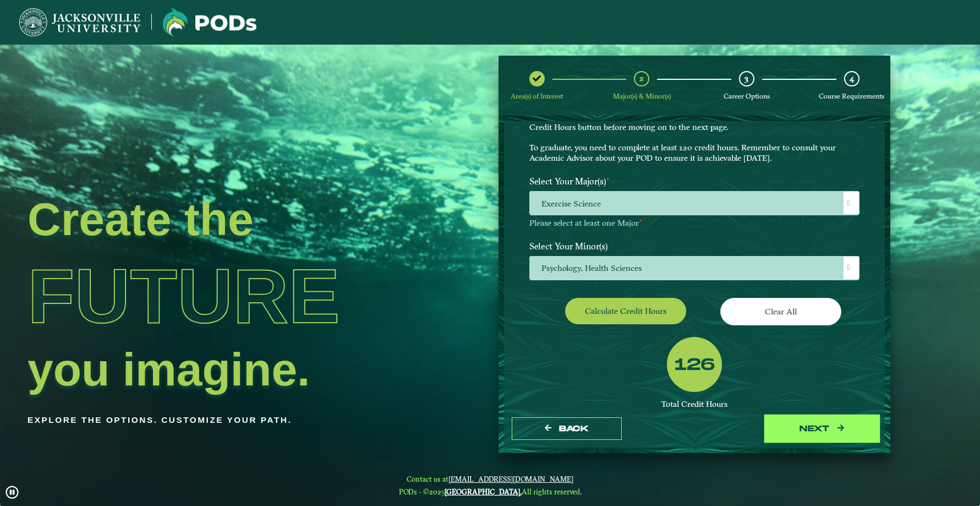  Describe the element at coordinates (490, 479) in the screenshot. I see `span: Contact us at` at that location.